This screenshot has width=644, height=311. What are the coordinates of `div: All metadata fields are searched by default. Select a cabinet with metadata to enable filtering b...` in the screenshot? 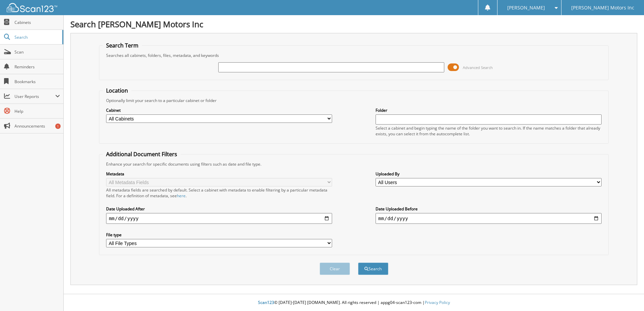 It's located at (219, 193).